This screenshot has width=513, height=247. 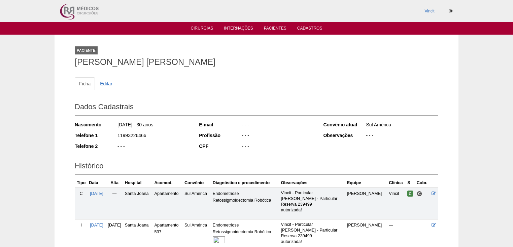 What do you see at coordinates (396, 183) in the screenshot?
I see `th: Clínica` at bounding box center [396, 183].